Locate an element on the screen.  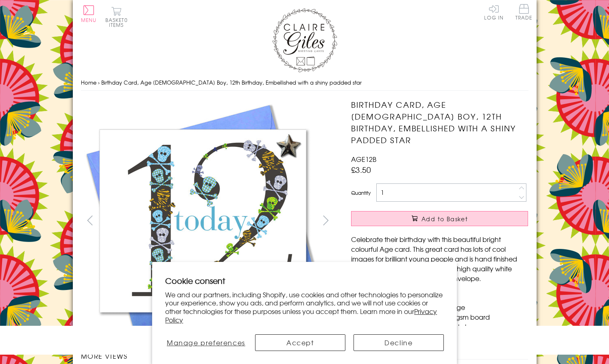
h2: Cookie consent is located at coordinates (304, 281).